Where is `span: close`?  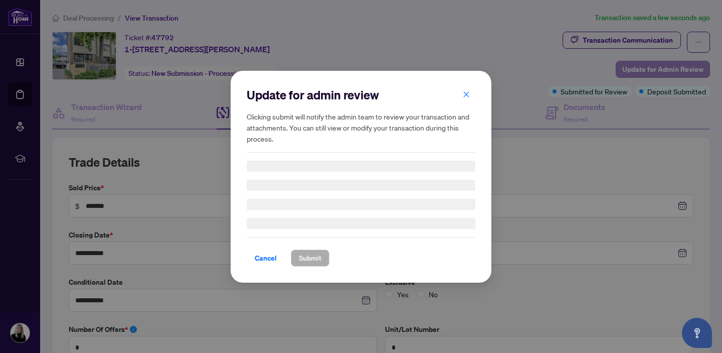 span: close is located at coordinates (467, 94).